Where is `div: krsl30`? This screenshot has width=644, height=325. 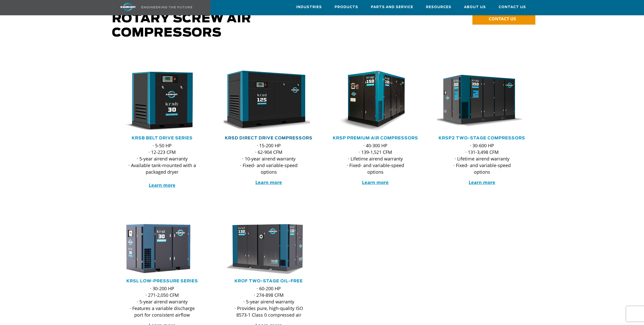 div: krsl30 is located at coordinates (162, 248).